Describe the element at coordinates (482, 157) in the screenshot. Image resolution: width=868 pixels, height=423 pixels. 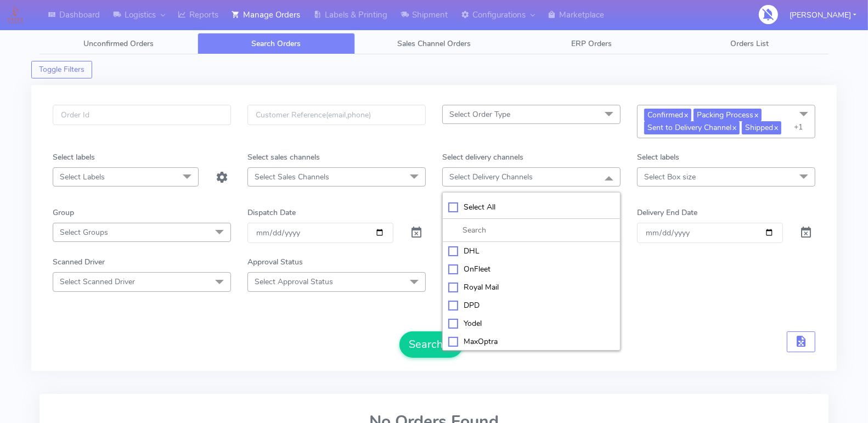
I see `label: Select delivery channels` at that location.